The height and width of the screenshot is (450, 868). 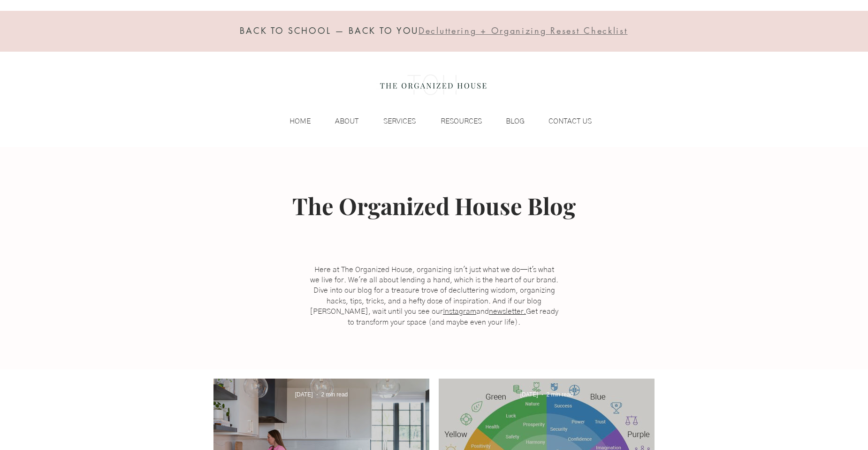 I want to click on p: SERVICES, so click(x=399, y=121).